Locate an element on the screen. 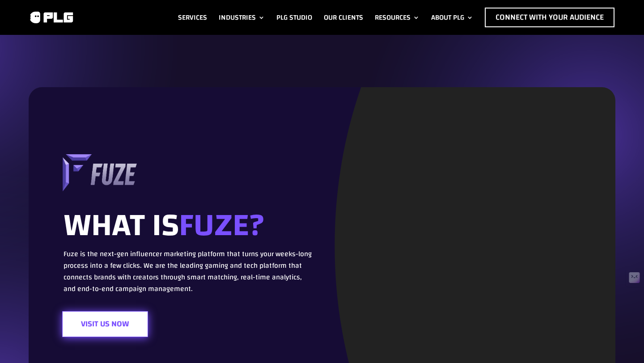  a: Industries is located at coordinates (242, 17).